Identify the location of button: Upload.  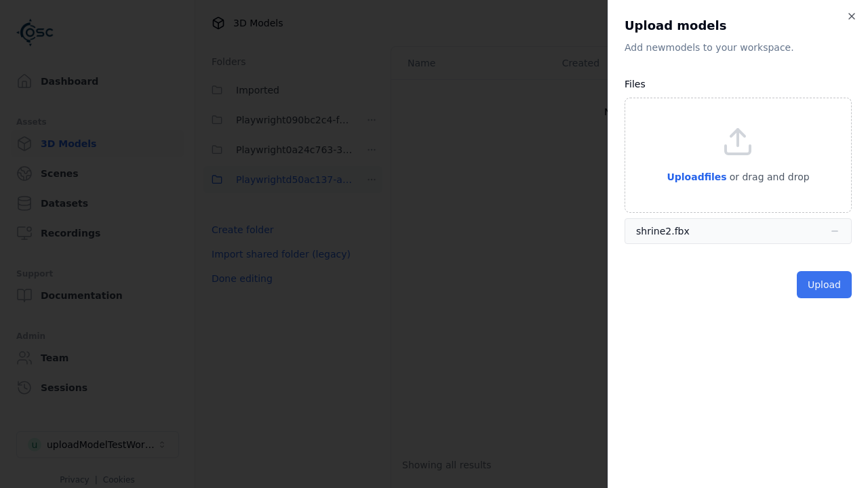
(824, 285).